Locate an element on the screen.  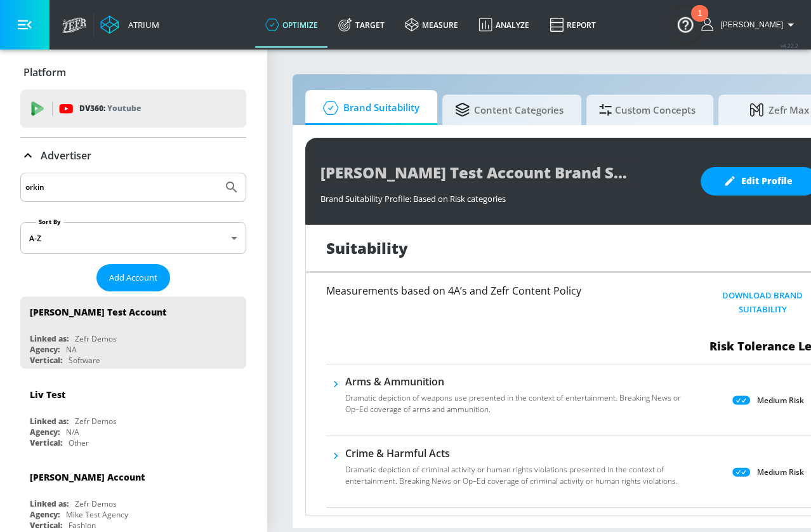
div: Fashion is located at coordinates (82, 524).